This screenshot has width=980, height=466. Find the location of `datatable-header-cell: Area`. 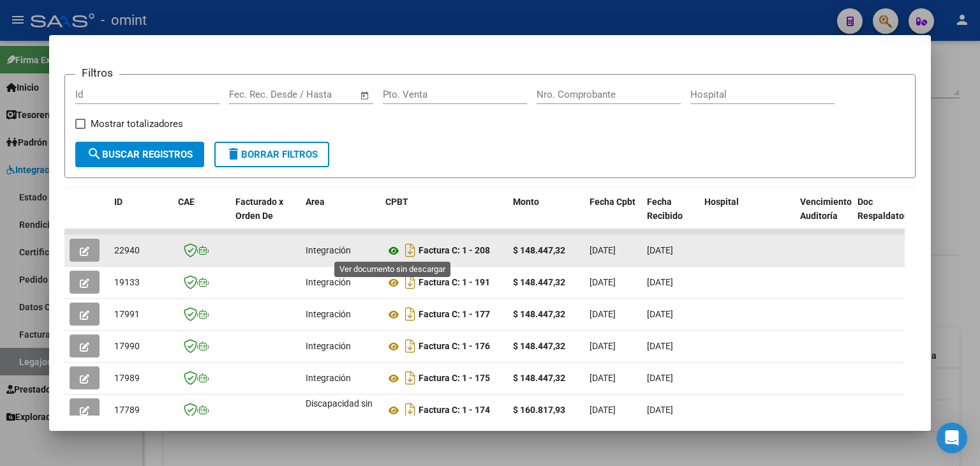

datatable-header-cell: Area is located at coordinates (340, 217).